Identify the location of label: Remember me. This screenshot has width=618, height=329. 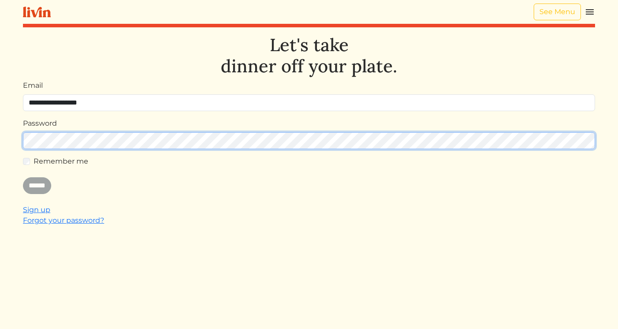
(61, 161).